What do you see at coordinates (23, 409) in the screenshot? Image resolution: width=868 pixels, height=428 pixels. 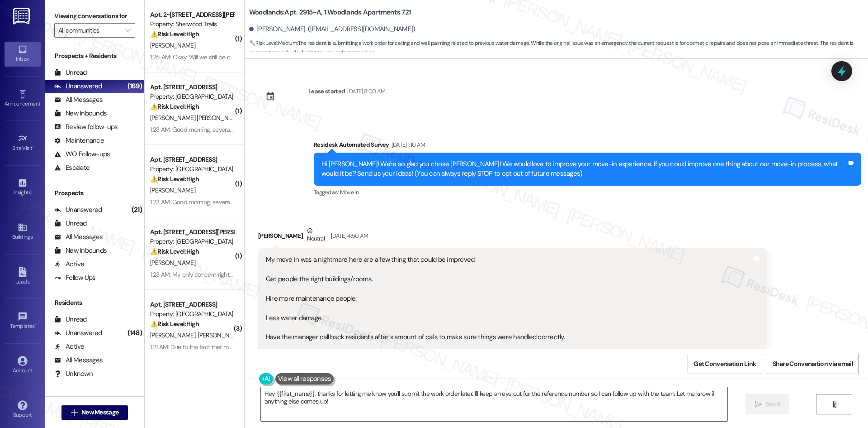 I see `a: Support` at bounding box center [23, 409].